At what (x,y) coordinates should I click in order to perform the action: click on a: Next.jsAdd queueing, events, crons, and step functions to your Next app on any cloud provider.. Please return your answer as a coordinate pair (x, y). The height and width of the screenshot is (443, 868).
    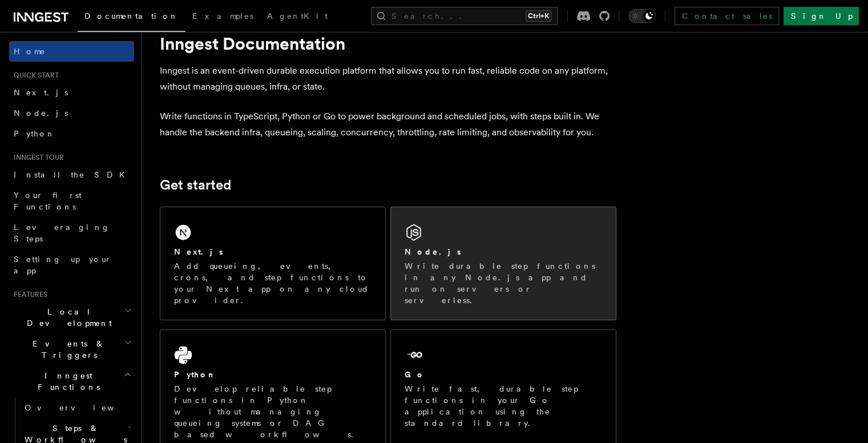
    Looking at the image, I should click on (273, 263).